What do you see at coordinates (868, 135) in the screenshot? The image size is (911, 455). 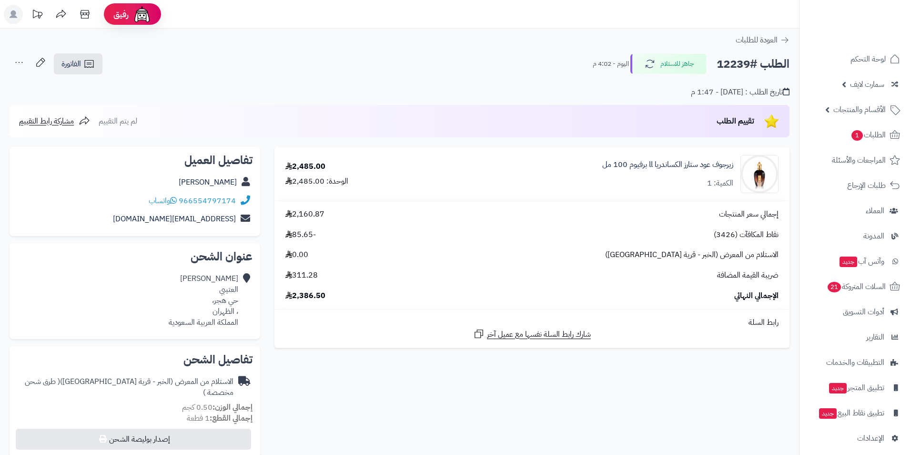 I see `span: الطلبات` at bounding box center [868, 135].